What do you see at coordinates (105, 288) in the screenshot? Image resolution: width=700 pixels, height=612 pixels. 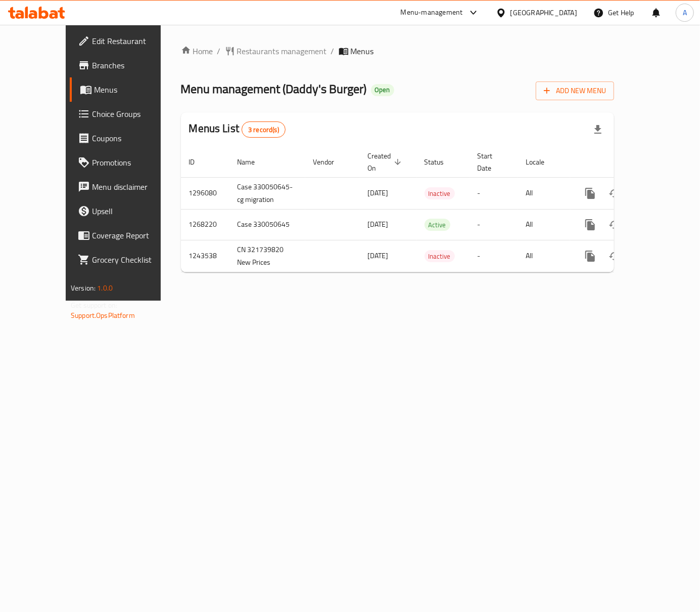 I see `span: 1.0.0` at bounding box center [105, 288].